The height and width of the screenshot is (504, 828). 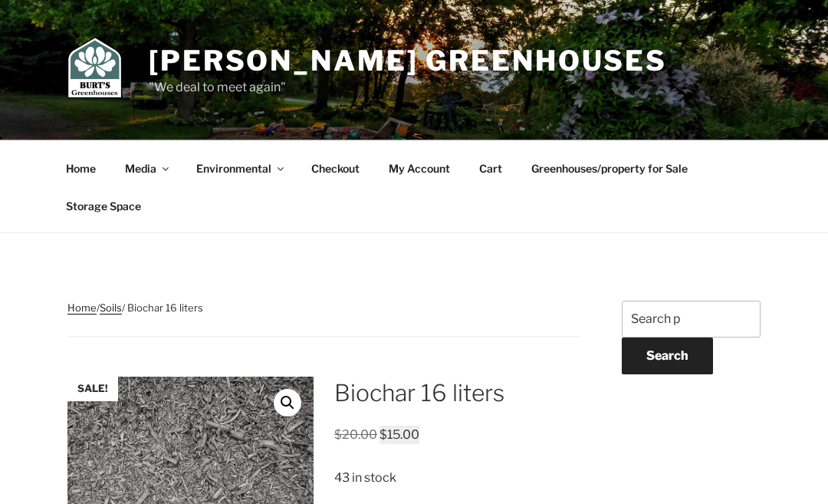 I want to click on bdi: 20.00, so click(x=355, y=434).